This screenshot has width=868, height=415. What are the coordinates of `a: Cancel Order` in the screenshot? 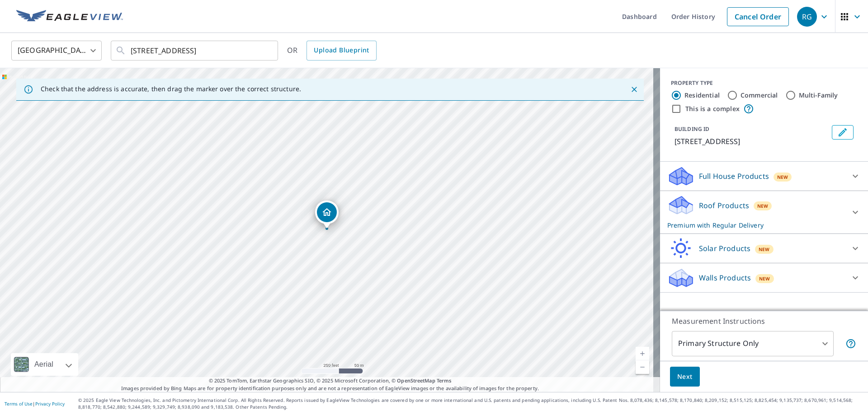 It's located at (757, 16).